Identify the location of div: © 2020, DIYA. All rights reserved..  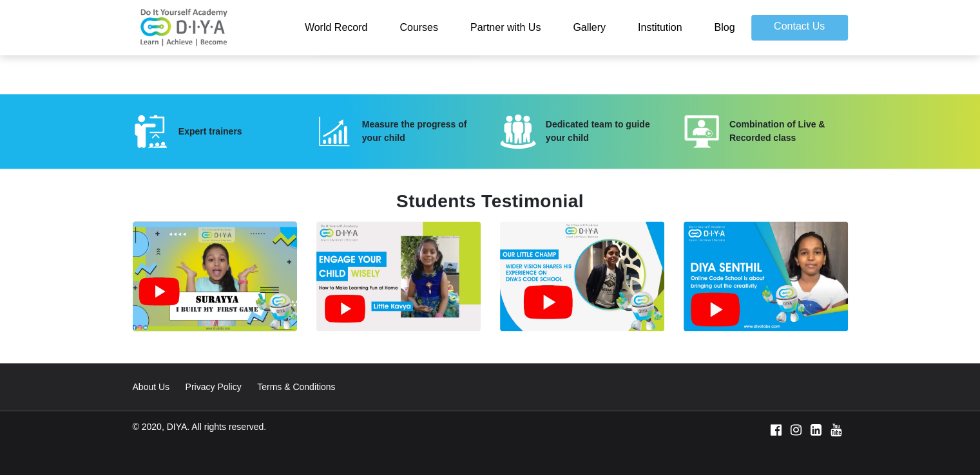
(368, 430).